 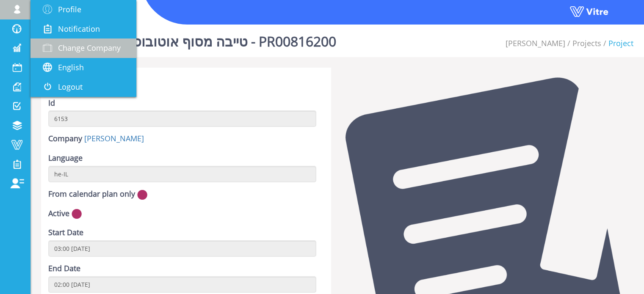 What do you see at coordinates (83, 87) in the screenshot?
I see `a: Logout` at bounding box center [83, 87].